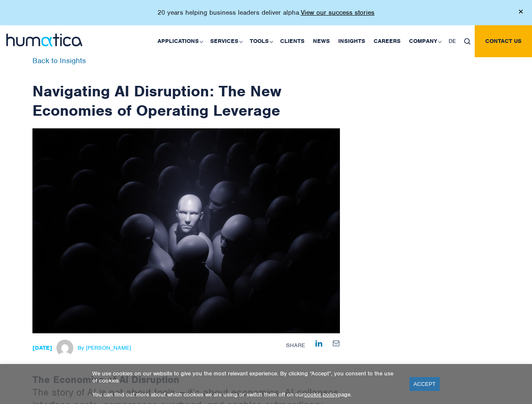 The height and width of the screenshot is (404, 532). Describe the element at coordinates (44, 40) in the screenshot. I see `img: logo` at that location.